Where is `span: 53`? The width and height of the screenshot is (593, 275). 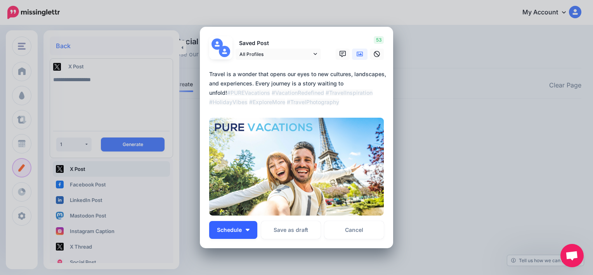
span: 53 is located at coordinates (379, 40).